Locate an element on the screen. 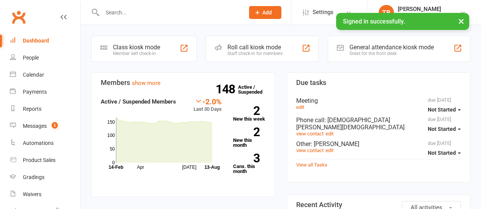  a: show more is located at coordinates (146, 83).